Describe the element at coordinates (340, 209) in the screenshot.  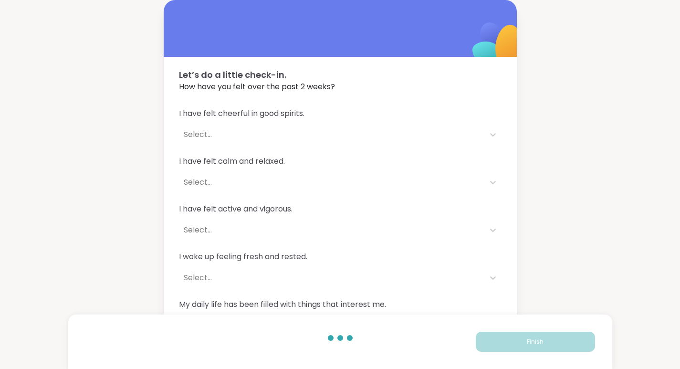
I see `span: I have felt active and vigorous.` at that location.